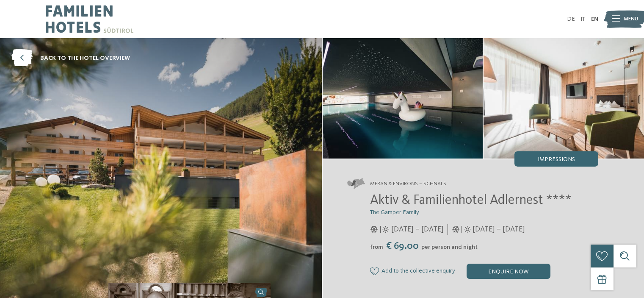 The height and width of the screenshot is (298, 644). I want to click on span: Add to the collective enquiry, so click(418, 271).